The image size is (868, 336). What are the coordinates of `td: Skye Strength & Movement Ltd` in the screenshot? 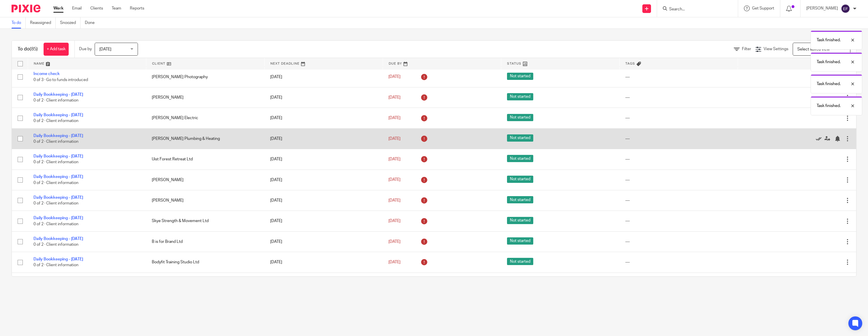 It's located at (205, 221).